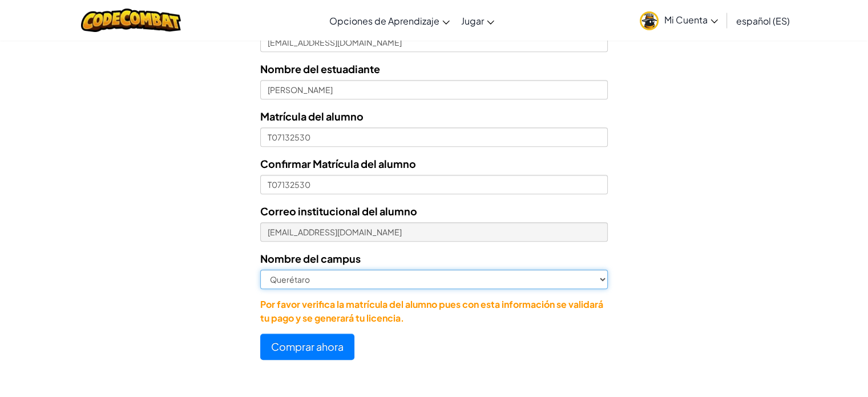  I want to click on label: Matrícula del alumno, so click(312, 116).